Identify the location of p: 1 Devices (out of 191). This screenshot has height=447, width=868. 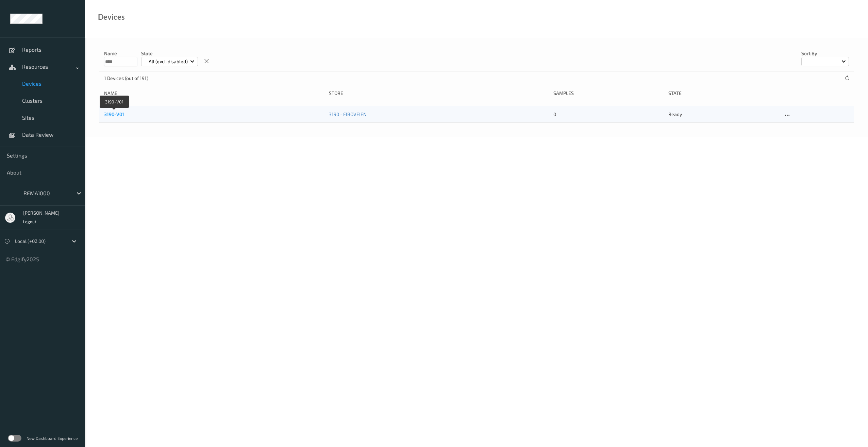
(130, 78).